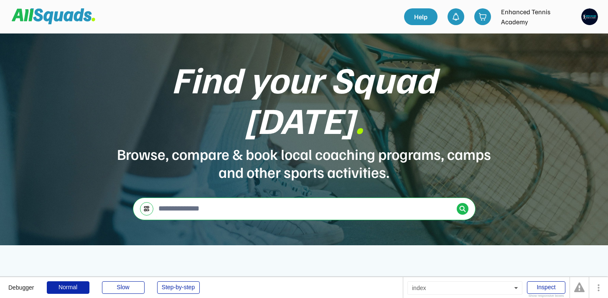 The image size is (608, 298). I want to click on img: settings-03.svg, so click(147, 208).